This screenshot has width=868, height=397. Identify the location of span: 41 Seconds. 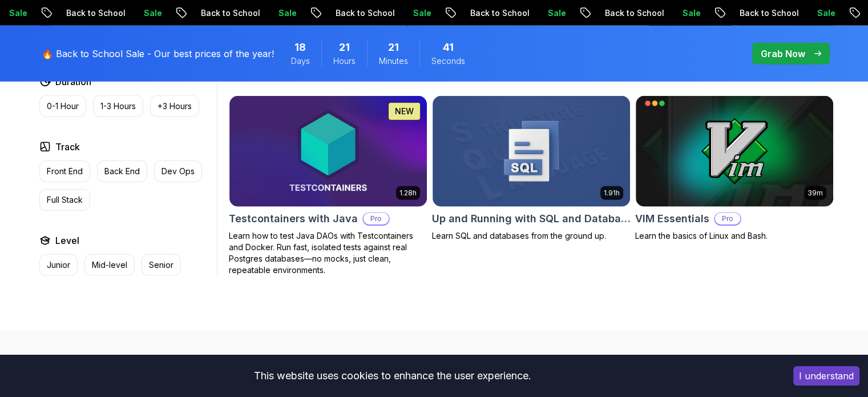
(448, 48).